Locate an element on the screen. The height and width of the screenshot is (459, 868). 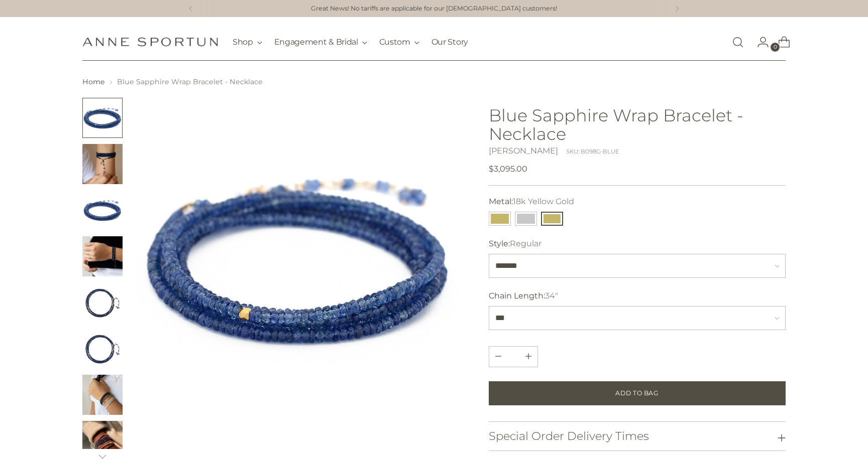
button: Special Order Delivery Times is located at coordinates (637, 436).